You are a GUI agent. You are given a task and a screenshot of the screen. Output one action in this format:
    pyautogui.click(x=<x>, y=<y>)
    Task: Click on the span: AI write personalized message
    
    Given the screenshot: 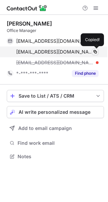 What is the action you would take?
    pyautogui.click(x=54, y=112)
    